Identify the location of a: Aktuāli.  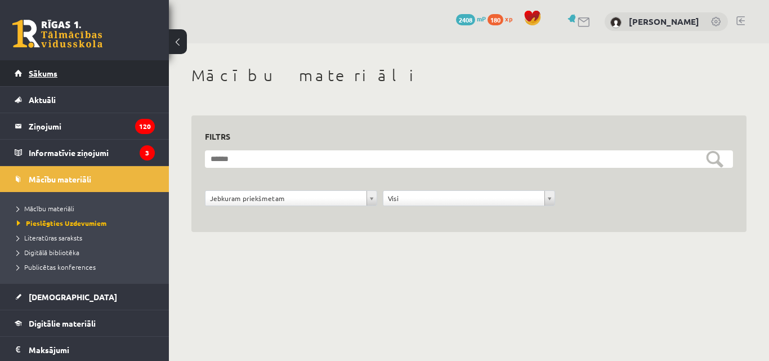
(84, 100).